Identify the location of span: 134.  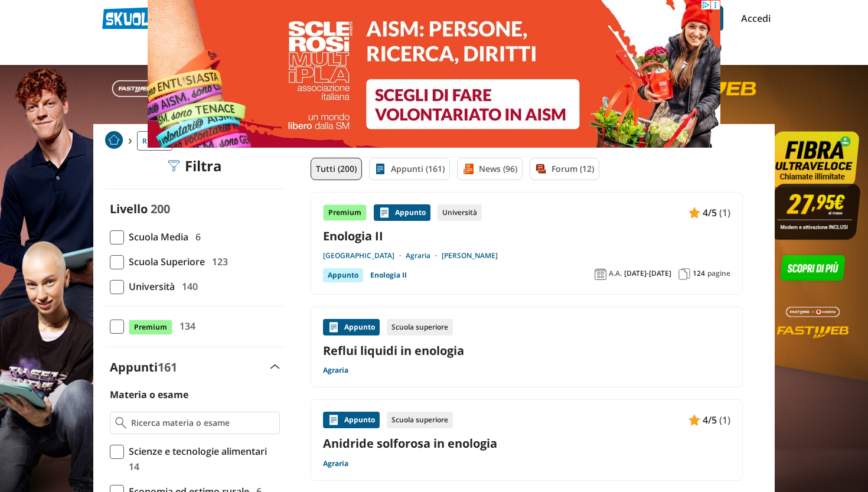
(184, 326).